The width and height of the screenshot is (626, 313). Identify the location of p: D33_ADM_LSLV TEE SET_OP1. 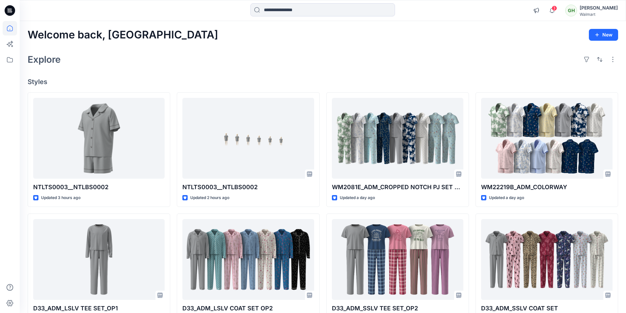
(99, 308).